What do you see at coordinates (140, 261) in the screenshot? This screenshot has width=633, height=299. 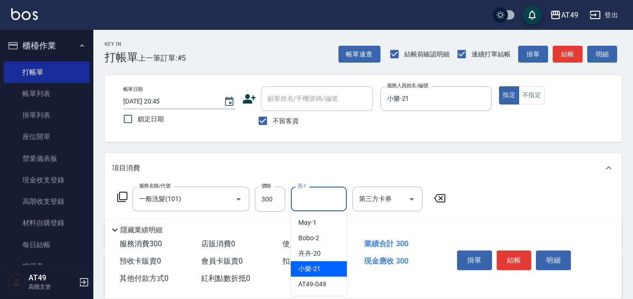 I see `span: 預收卡販賣 0` at bounding box center [140, 261].